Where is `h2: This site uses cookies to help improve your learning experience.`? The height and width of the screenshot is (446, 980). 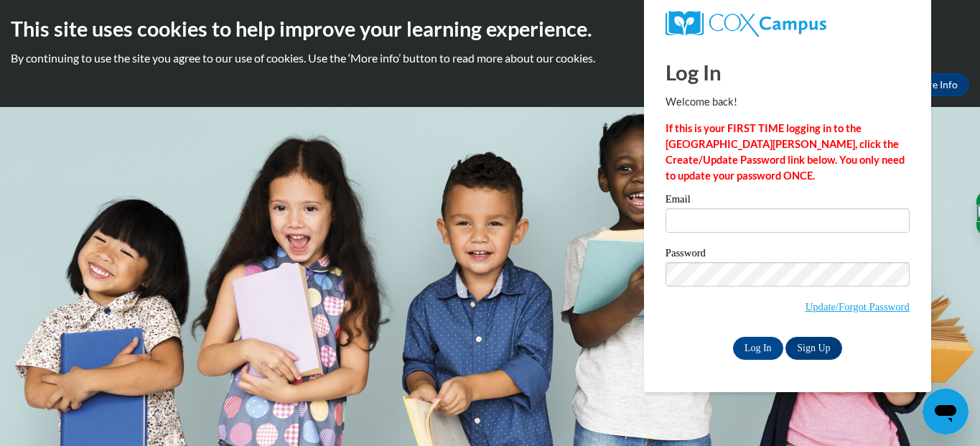 h2: This site uses cookies to help improve your learning experience. is located at coordinates (490, 29).